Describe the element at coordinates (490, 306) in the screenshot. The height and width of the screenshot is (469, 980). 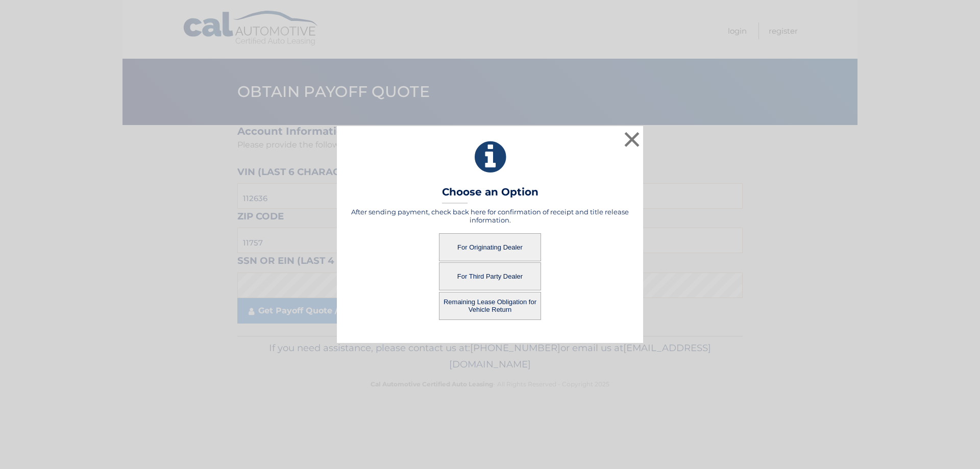
I see `button: Remaining Lease Obligation for Vehicle Return` at that location.